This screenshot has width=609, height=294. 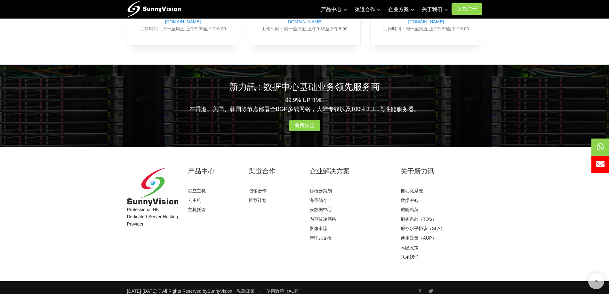 I want to click on a: 关于我们, so click(x=435, y=10).